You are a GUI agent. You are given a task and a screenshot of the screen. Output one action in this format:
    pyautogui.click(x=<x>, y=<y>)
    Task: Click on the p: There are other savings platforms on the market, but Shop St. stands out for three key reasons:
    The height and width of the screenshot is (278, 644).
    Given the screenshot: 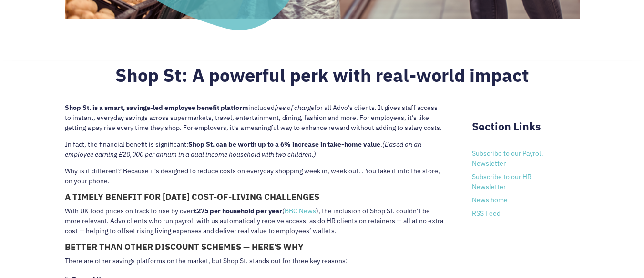 What is the action you would take?
    pyautogui.click(x=254, y=265)
    